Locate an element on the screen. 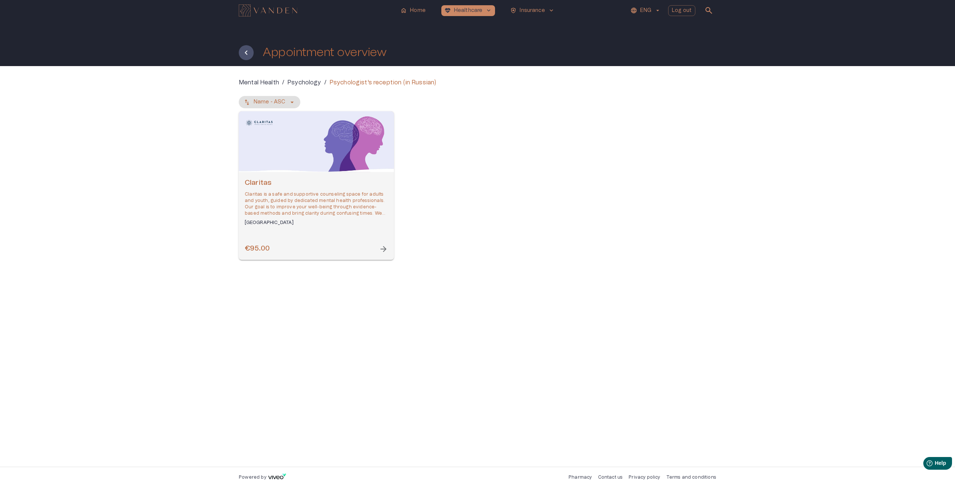 The width and height of the screenshot is (955, 488). a: Navigate to homepage is located at coordinates (316, 10).